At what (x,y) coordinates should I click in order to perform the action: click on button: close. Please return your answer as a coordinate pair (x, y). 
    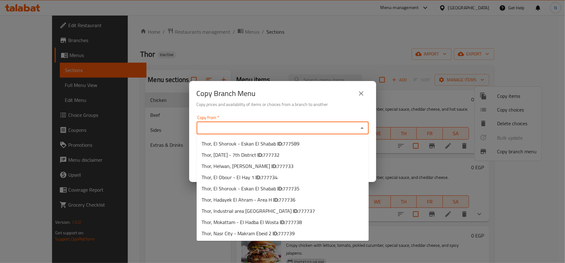
    Looking at the image, I should click on (361, 94).